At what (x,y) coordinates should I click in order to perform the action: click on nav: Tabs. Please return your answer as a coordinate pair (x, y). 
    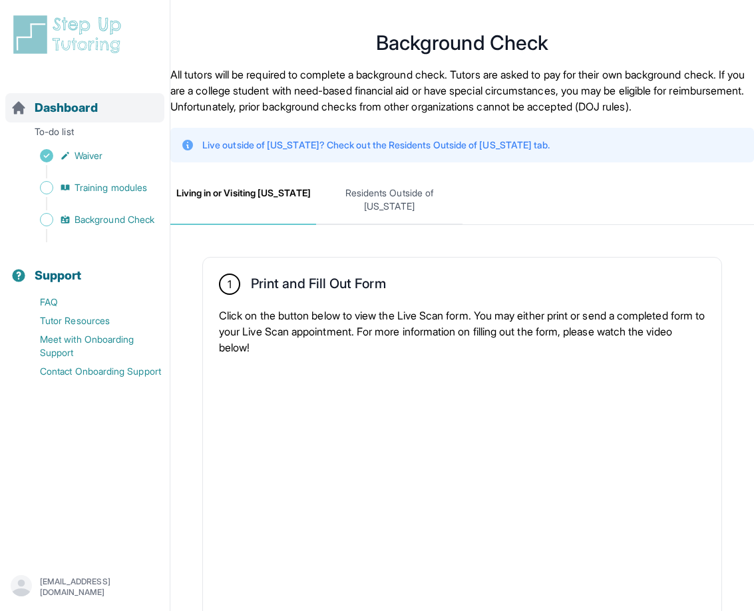
    Looking at the image, I should click on (462, 200).